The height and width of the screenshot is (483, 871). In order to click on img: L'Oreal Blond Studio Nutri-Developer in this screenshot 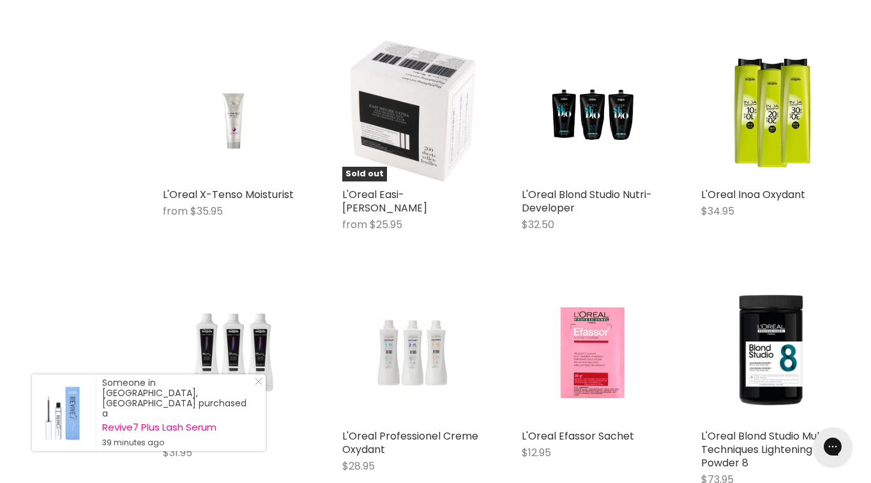, I will do `click(592, 111)`.